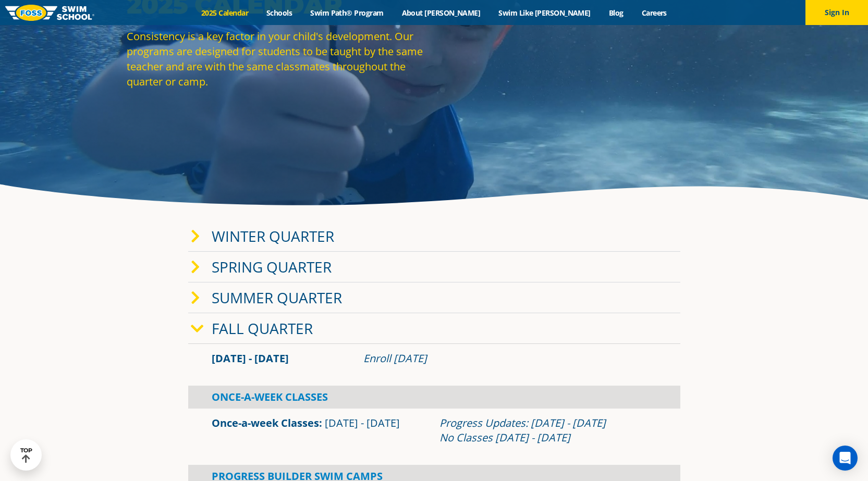  What do you see at coordinates (278, 59) in the screenshot?
I see `p: Consistency is a key factor in your child's development. Our programs are designed for students t...` at bounding box center [278, 59].